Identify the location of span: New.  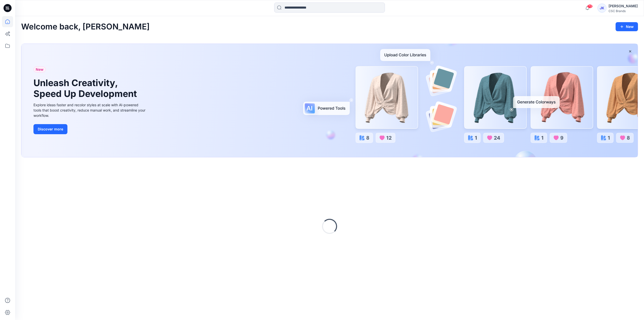
(40, 70).